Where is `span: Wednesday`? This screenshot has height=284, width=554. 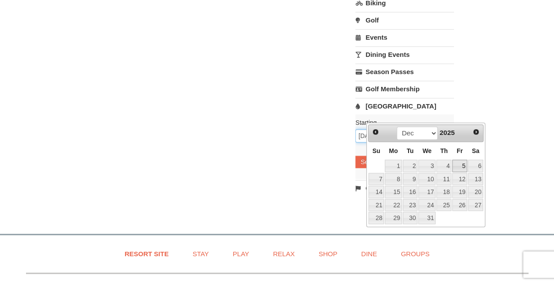 span: Wednesday is located at coordinates (426, 151).